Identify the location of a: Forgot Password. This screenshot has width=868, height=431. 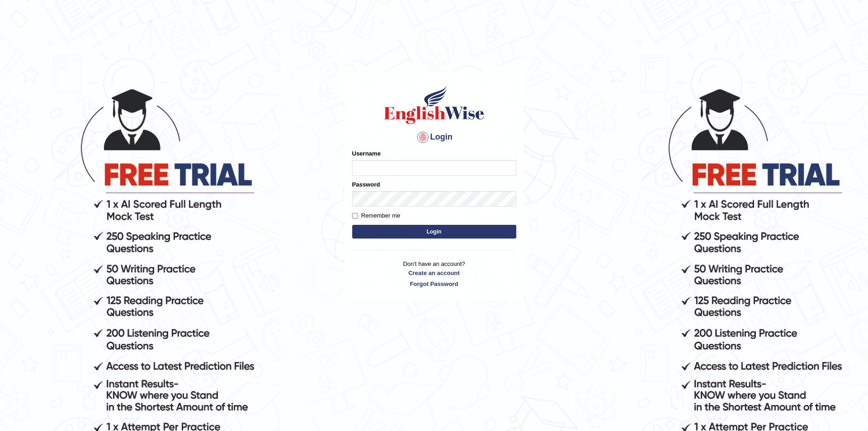
(434, 284).